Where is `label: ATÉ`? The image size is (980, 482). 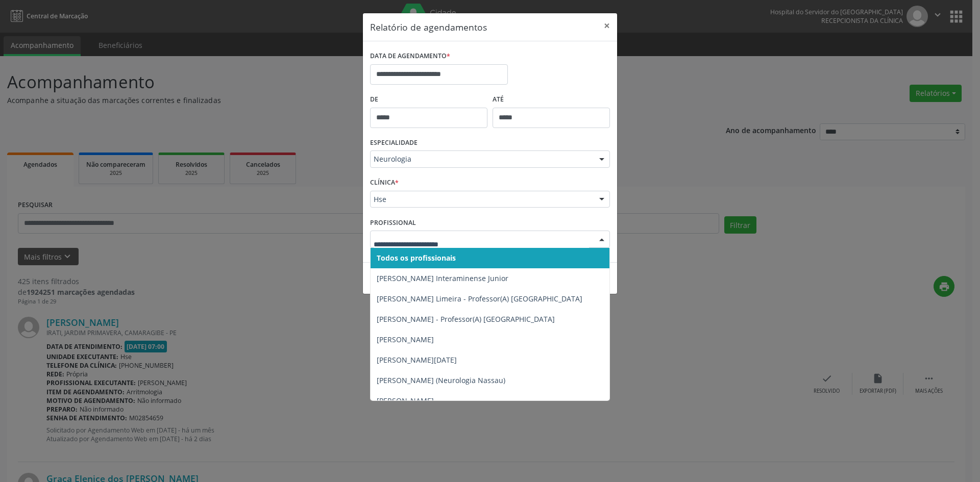 label: ATÉ is located at coordinates (551, 100).